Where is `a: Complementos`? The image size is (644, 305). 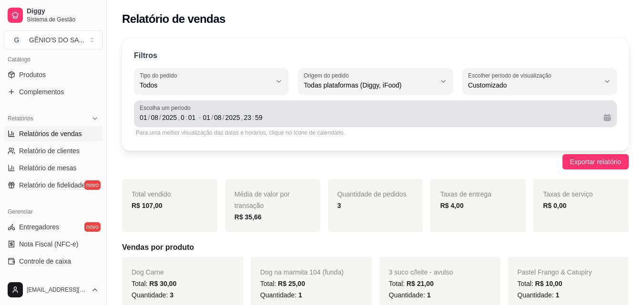
a: Complementos is located at coordinates (53, 92).